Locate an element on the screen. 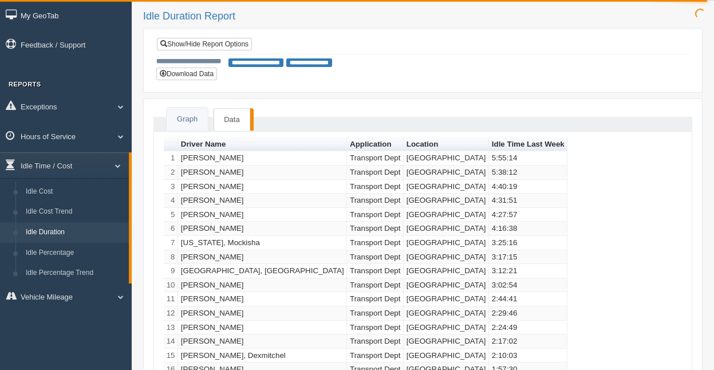  td: 4:31:51 is located at coordinates (528, 200).